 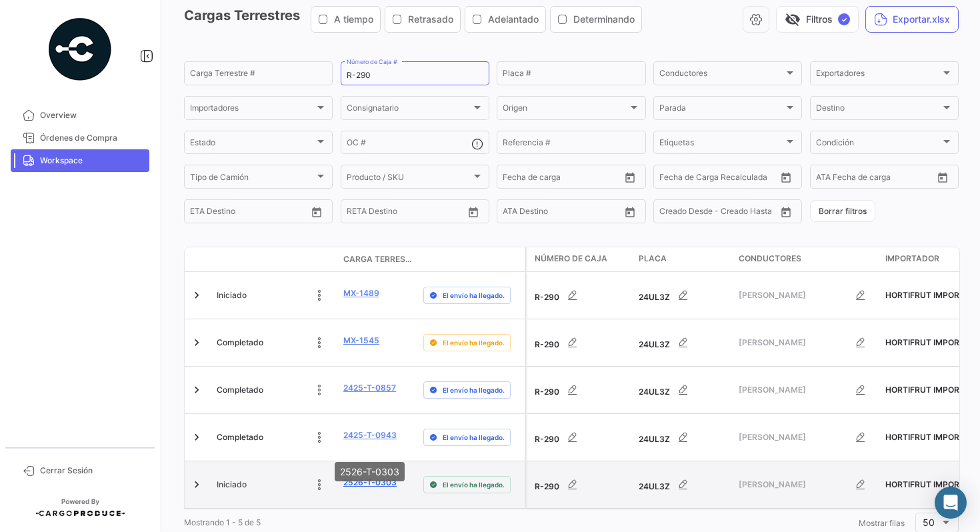 I want to click on button: Adelantado, so click(x=505, y=19).